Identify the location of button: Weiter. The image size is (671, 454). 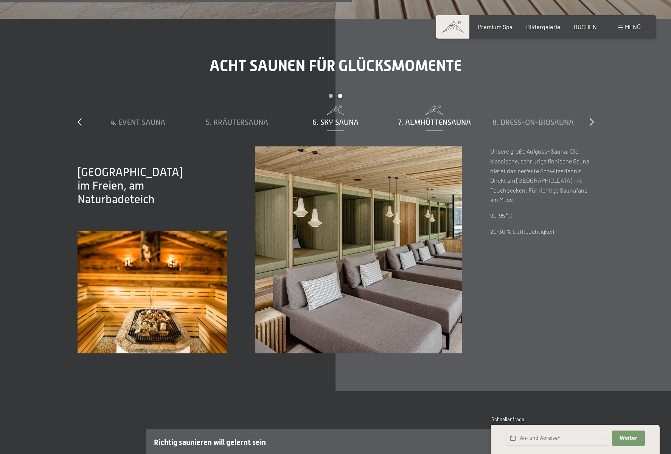
(628, 438).